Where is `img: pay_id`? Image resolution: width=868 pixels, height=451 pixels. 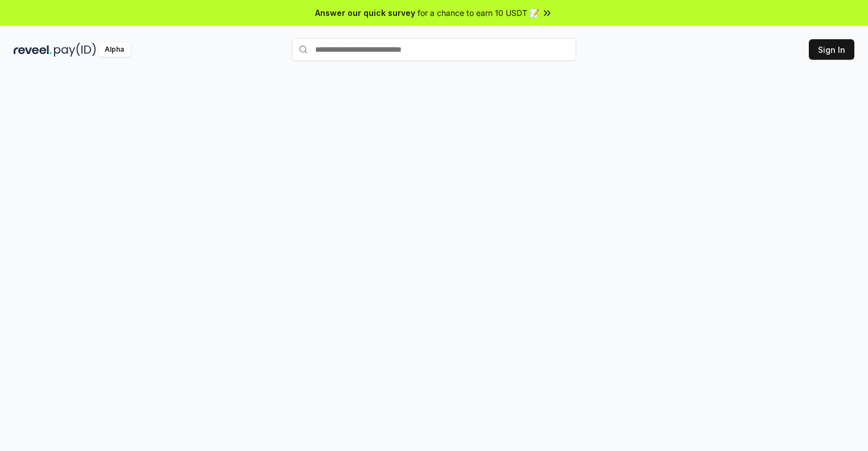 img: pay_id is located at coordinates (75, 49).